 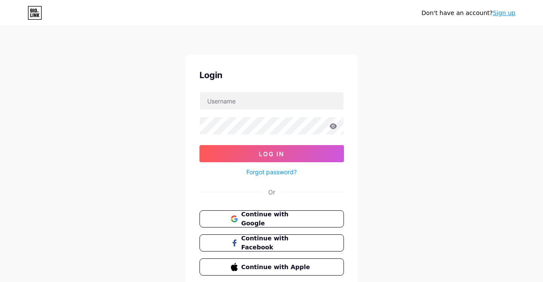 I want to click on div: Don't have an account?, so click(x=468, y=13).